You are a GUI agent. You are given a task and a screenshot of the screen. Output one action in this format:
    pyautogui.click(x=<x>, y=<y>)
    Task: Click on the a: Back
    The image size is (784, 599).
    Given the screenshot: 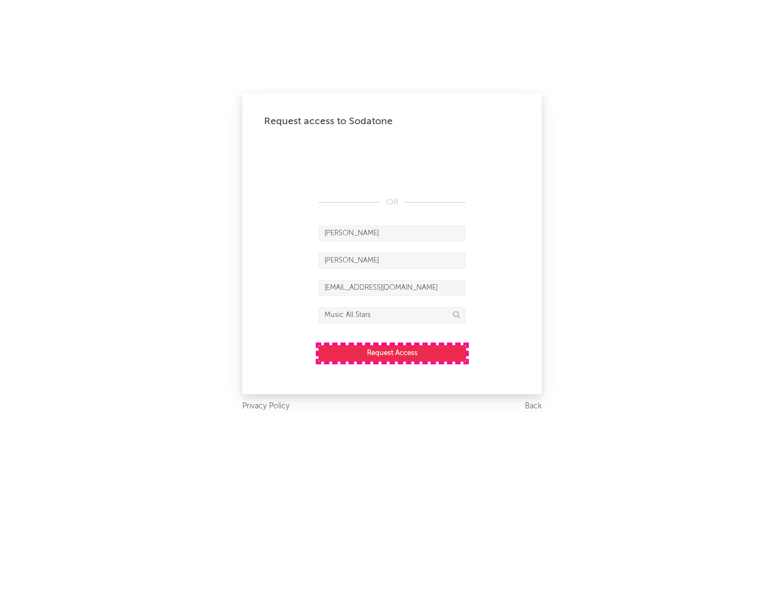 What is the action you would take?
    pyautogui.click(x=533, y=406)
    